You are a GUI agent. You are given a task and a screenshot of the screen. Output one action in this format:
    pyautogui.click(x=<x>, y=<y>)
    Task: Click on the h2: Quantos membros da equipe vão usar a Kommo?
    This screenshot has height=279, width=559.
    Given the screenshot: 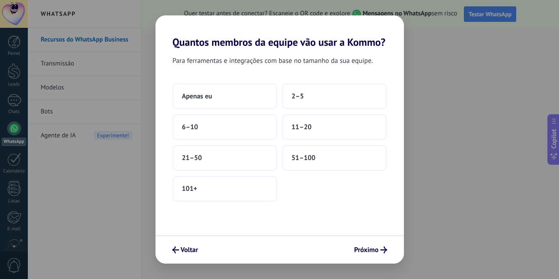 What is the action you would take?
    pyautogui.click(x=280, y=32)
    